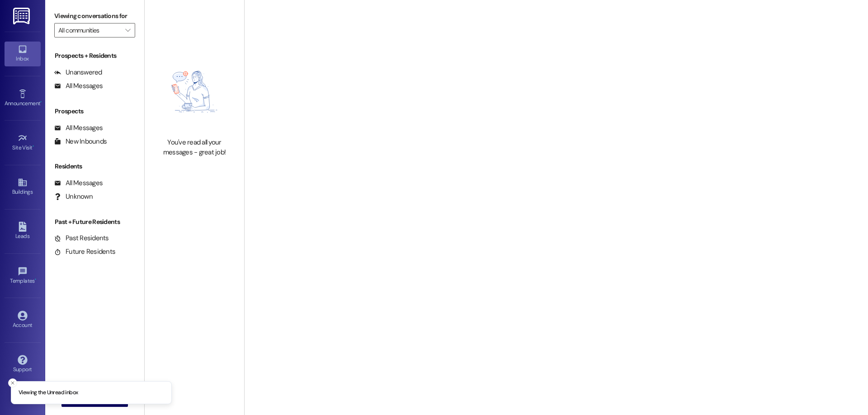 This screenshot has width=868, height=415. What do you see at coordinates (94, 16) in the screenshot?
I see `label: Viewing conversations for` at bounding box center [94, 16].